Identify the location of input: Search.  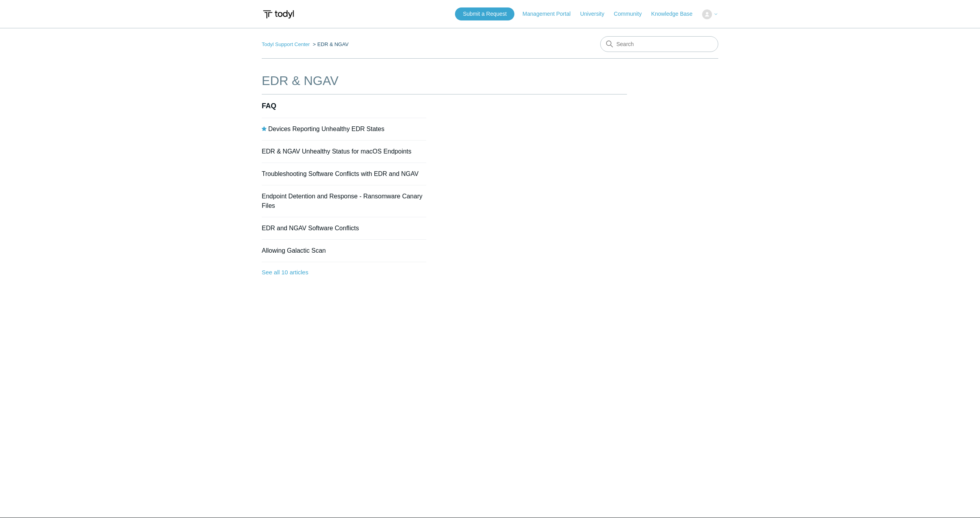
(659, 44).